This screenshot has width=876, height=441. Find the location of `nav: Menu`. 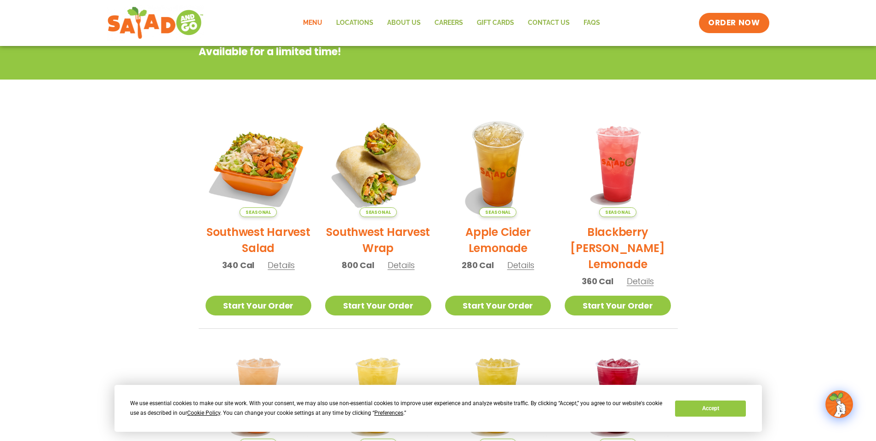

nav: Menu is located at coordinates (451, 23).